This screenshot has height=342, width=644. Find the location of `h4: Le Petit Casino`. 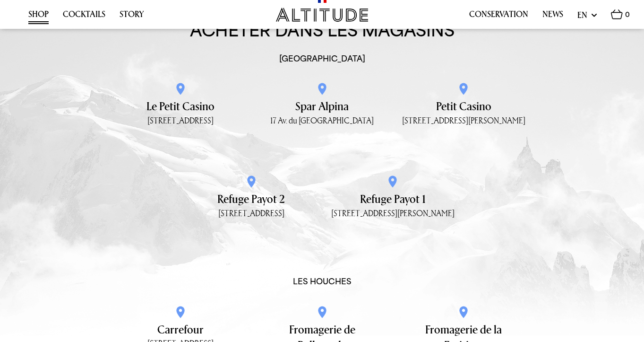

h4: Le Petit Casino is located at coordinates (181, 98).